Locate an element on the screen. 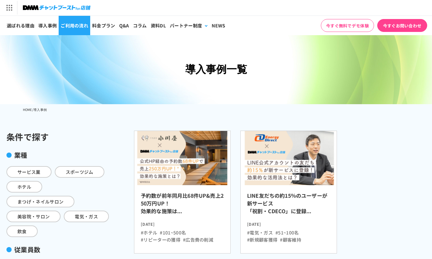 This screenshot has height=259, width=432. li: #51~100名 is located at coordinates (287, 232).